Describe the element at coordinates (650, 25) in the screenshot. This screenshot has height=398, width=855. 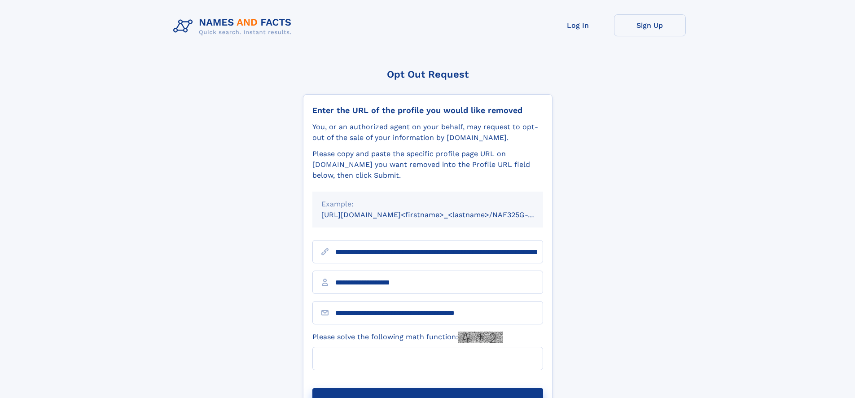
I see `a: Sign Up` at that location.